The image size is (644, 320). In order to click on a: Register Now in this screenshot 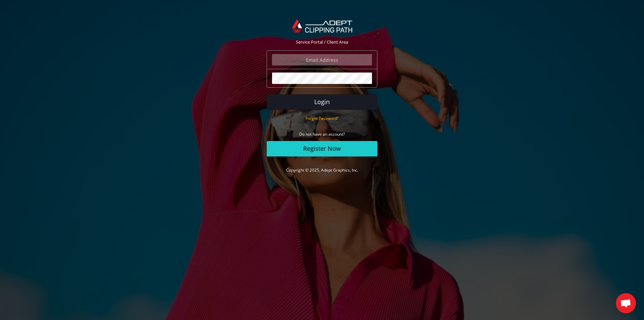, I will do `click(322, 149)`.